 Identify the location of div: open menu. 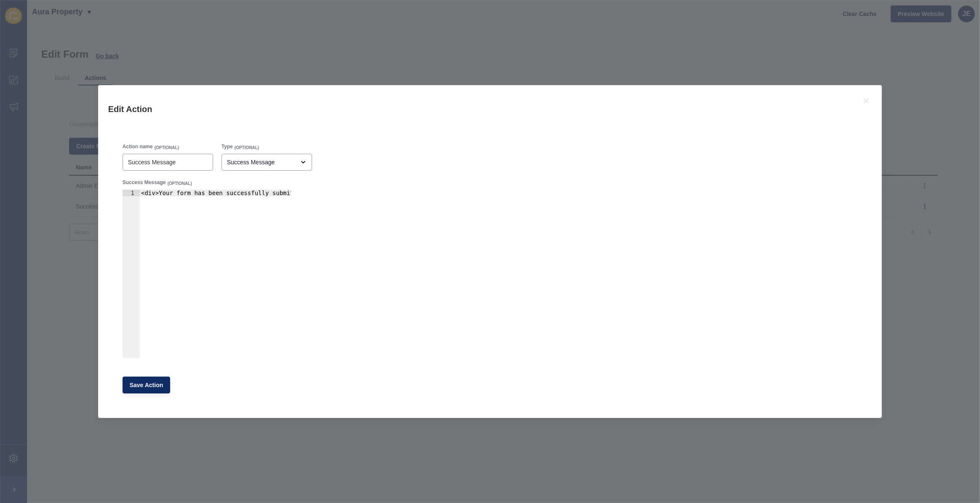
(267, 162).